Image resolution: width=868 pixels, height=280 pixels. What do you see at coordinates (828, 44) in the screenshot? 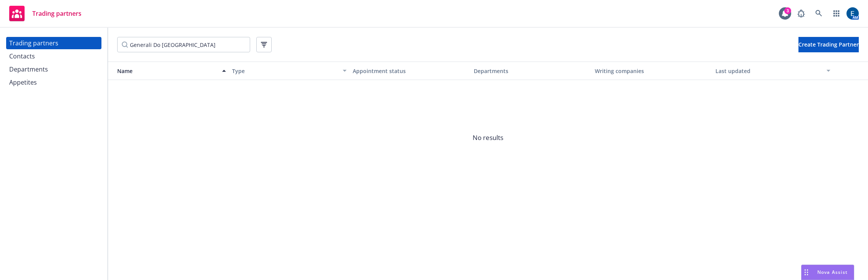
I see `span: Create Trading Partner` at bounding box center [828, 44].